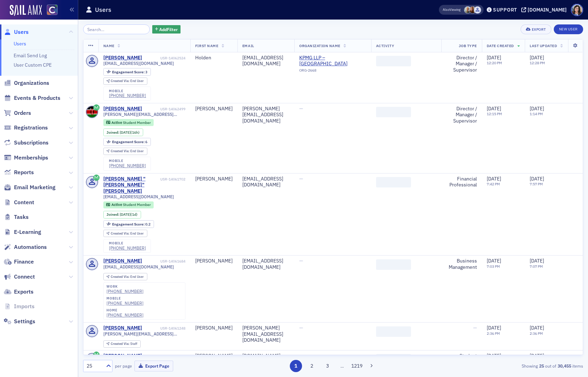  Describe the element at coordinates (129, 72) in the screenshot. I see `div: 3` at that location.